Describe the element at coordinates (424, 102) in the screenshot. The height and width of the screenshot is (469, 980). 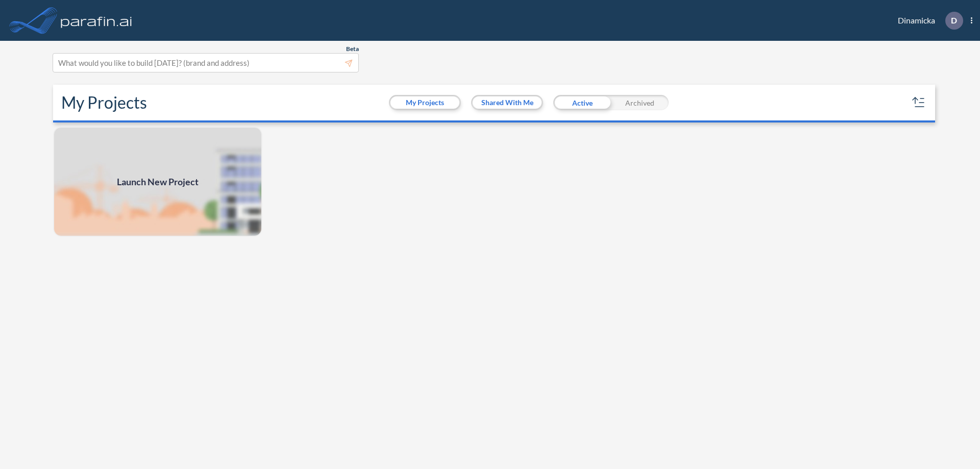
I see `button: My Projects` at that location.